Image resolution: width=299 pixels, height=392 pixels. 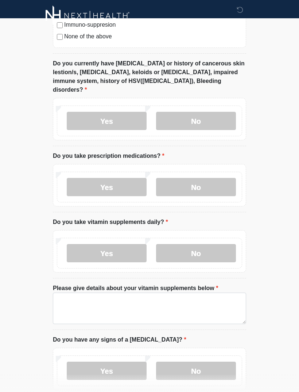 What do you see at coordinates (135, 288) in the screenshot?
I see `label: Please give details about your vitamin supplements below` at bounding box center [135, 288].